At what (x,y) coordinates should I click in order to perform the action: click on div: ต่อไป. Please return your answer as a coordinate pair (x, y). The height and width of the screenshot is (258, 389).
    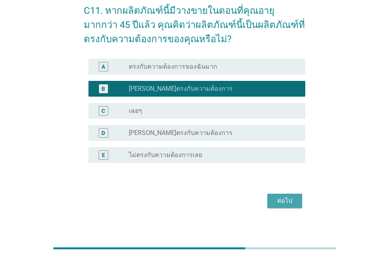
    Looking at the image, I should click on (285, 201).